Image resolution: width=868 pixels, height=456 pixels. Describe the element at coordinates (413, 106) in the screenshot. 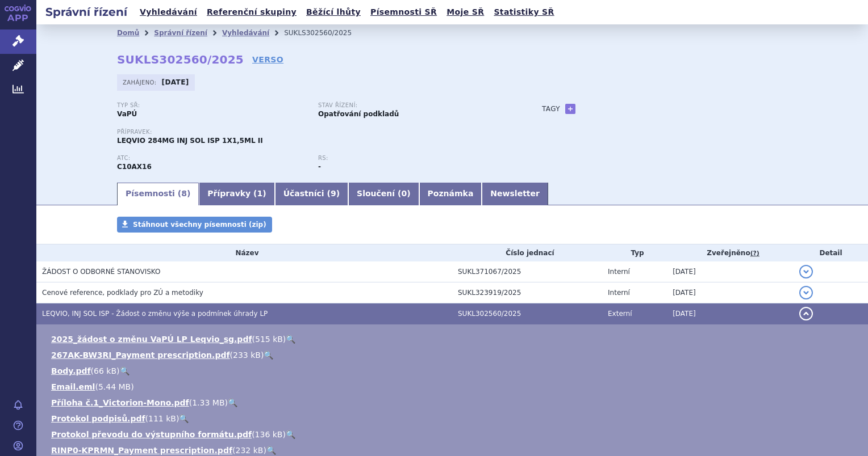

I see `p: Stav řízení:` at that location.